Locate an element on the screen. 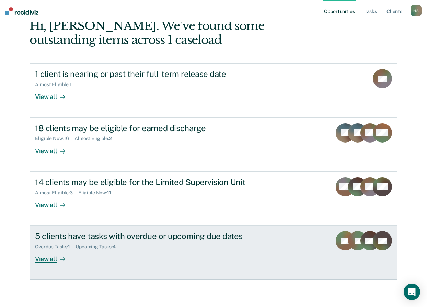 This screenshot has width=427, height=307. div: Almost Eligible : 1 is located at coordinates (56, 84).